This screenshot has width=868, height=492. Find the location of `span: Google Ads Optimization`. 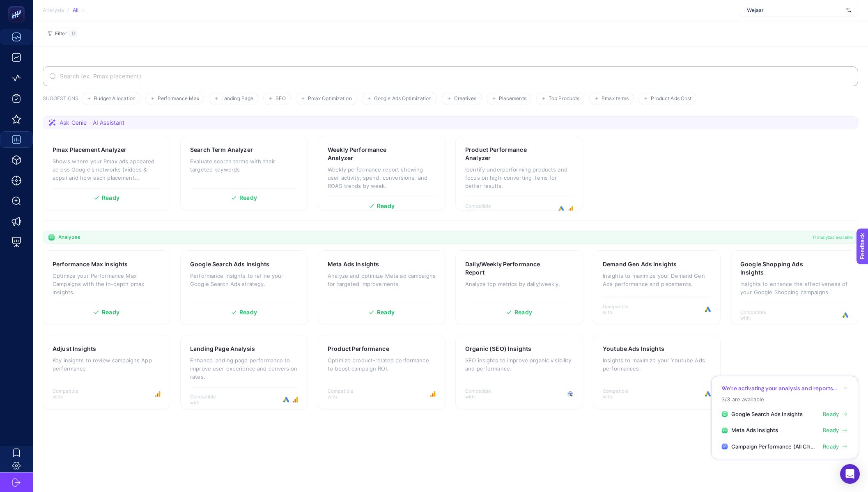

span: Google Ads Optimization is located at coordinates (403, 98).